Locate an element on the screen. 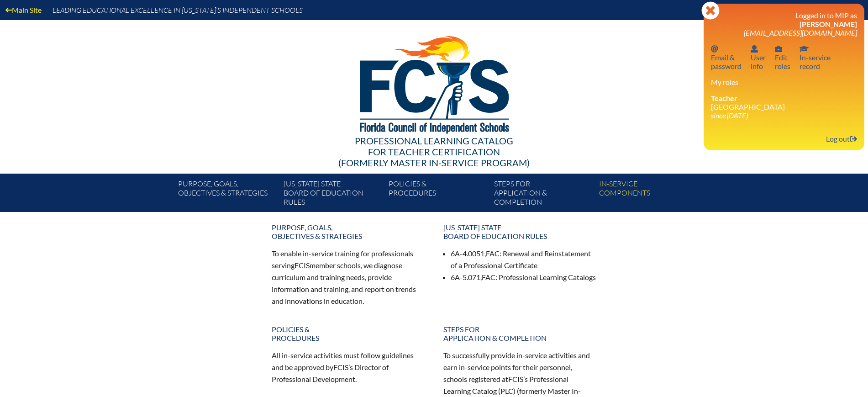 The image size is (868, 397). a: User infoUserinfo is located at coordinates (758, 57).